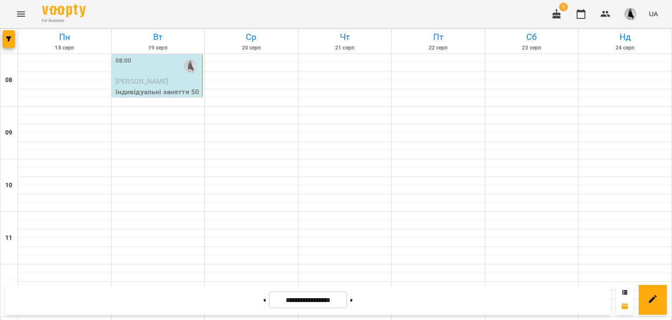 The width and height of the screenshot is (672, 320). I want to click on button: Menu, so click(21, 14).